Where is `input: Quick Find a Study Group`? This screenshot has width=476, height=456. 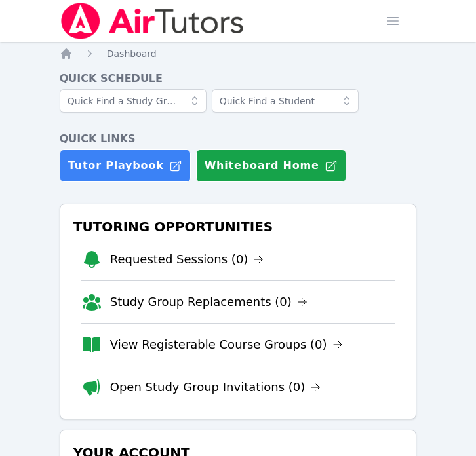
input: Quick Find a Study Group is located at coordinates (134, 101).